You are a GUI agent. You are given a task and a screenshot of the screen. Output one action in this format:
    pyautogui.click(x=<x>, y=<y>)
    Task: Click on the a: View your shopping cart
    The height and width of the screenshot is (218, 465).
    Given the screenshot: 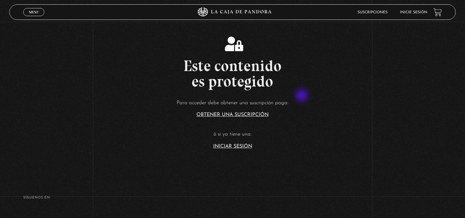 What is the action you would take?
    pyautogui.click(x=438, y=12)
    